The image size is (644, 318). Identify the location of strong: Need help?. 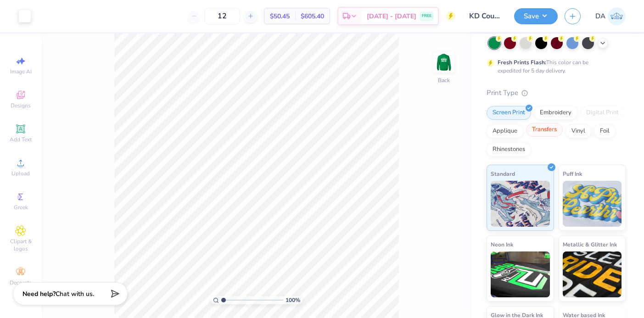
(39, 293).